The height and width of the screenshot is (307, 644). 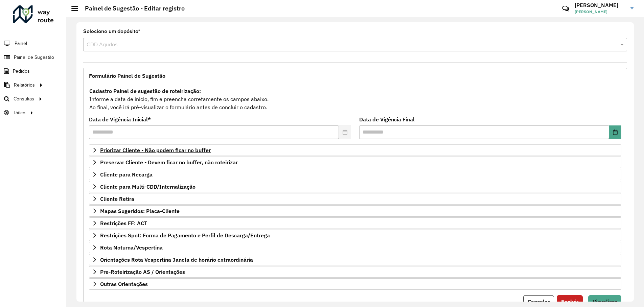 I want to click on a: Preservar Cliente - Devem ficar no buffer, não roteirizar, so click(x=355, y=162).